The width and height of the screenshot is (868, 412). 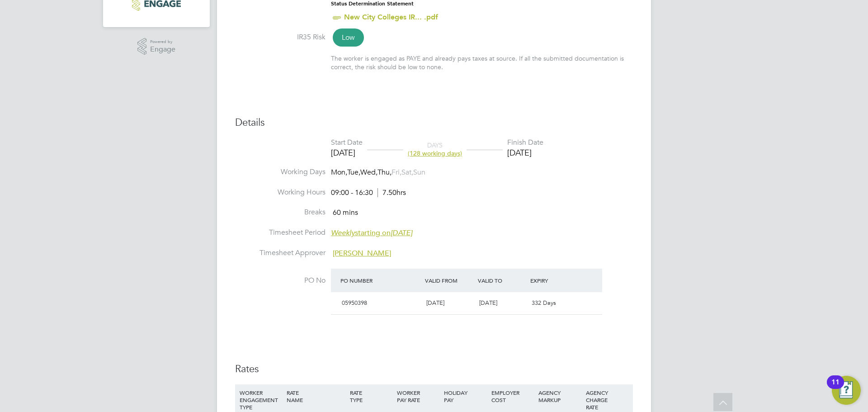 I want to click on div: 09:00 - 16:30, so click(x=369, y=192).